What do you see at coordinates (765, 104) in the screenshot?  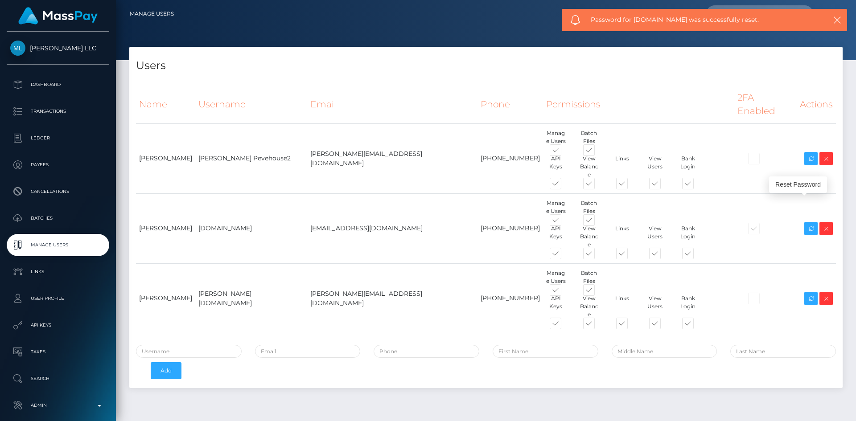 I see `th: 2FA Enabled` at bounding box center [765, 104].